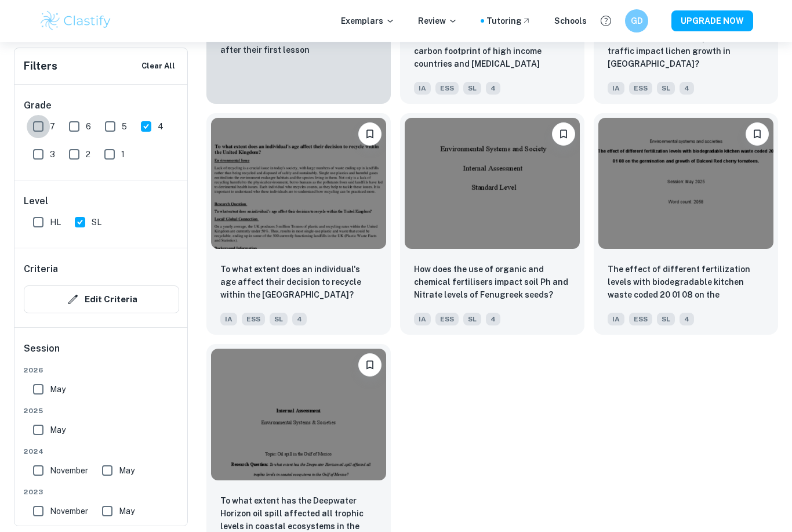 The image size is (792, 532). Describe the element at coordinates (492, 282) in the screenshot. I see `p: How does the use of organic and chemical fertilisers impact soil Ph and Nitrate levels of Fenugre...` at that location.